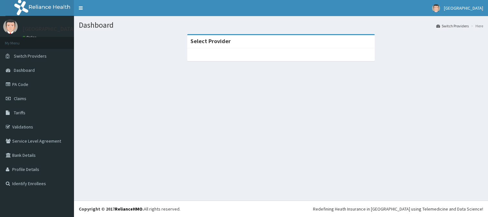  Describe the element at coordinates (30, 56) in the screenshot. I see `span: Switch Providers` at that location.